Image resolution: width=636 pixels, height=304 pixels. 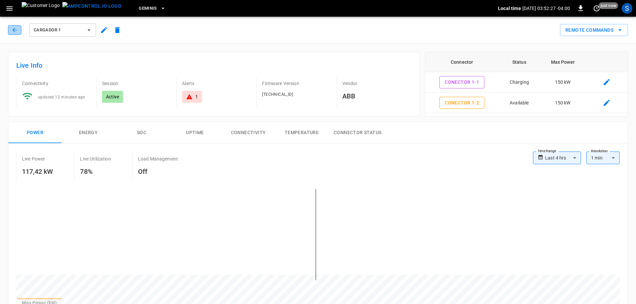 I want to click on button: Remote Commands, so click(x=594, y=30).